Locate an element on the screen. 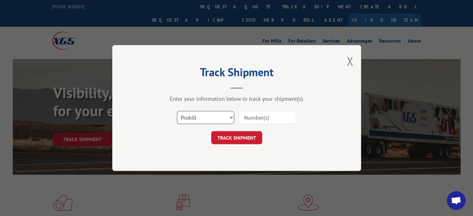  h2: Track Shipment is located at coordinates (237, 74).